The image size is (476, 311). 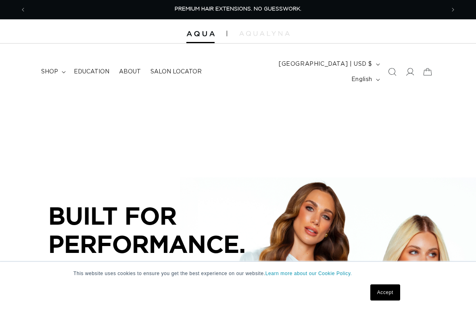 What do you see at coordinates (385, 293) in the screenshot?
I see `a: Accept` at bounding box center [385, 293].